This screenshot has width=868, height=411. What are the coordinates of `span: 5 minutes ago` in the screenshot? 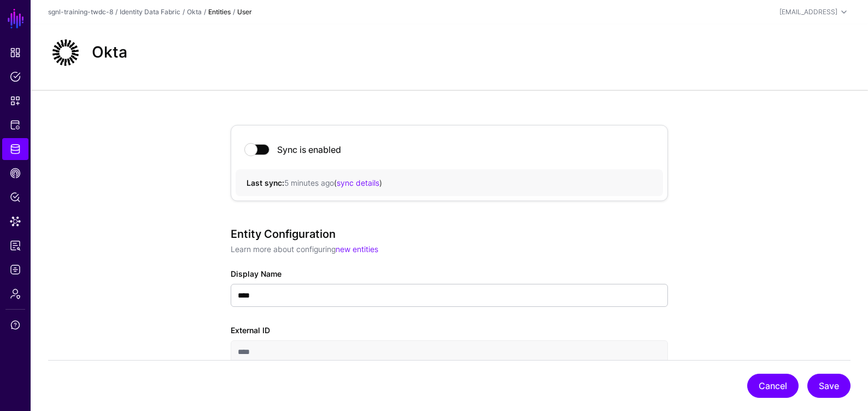 It's located at (309, 182).